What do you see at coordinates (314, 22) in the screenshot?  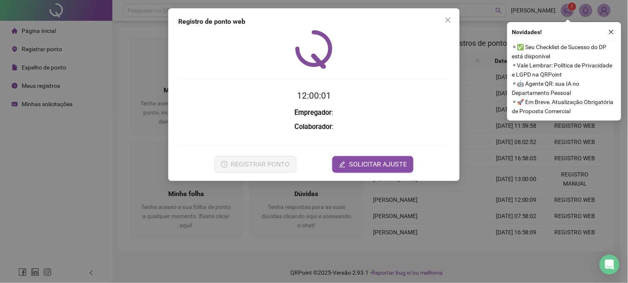 I see `div: Registro de ponto web` at bounding box center [314, 22].